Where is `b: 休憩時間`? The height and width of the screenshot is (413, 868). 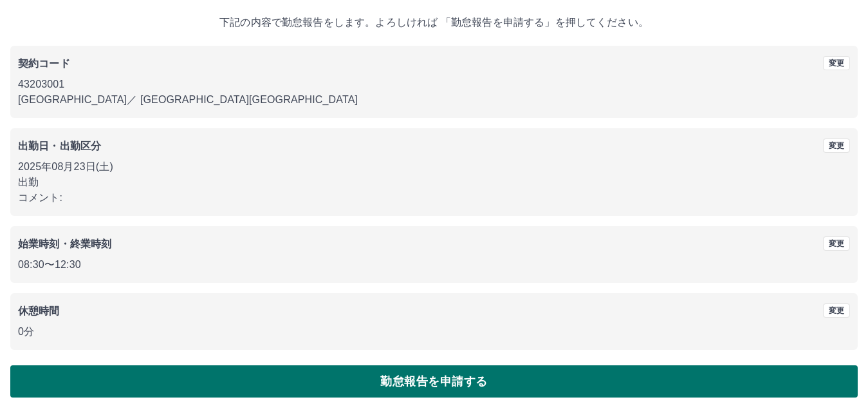
b: 休憩時間 is located at coordinates (38, 311).